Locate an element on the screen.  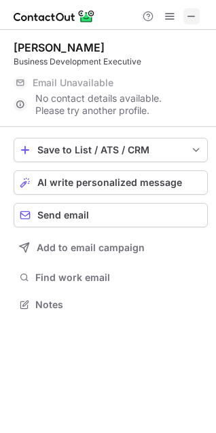
div: Business Development Executive is located at coordinates (111, 62).